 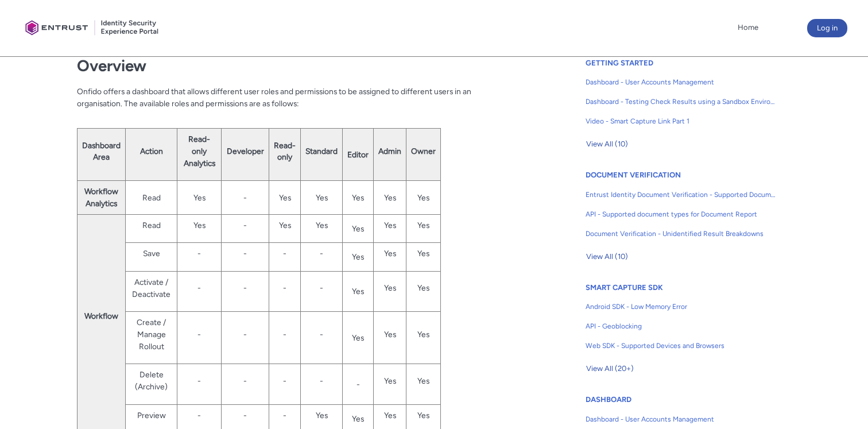 What do you see at coordinates (681, 346) in the screenshot?
I see `a: Web SDK - Supported Devices and Browsers` at bounding box center [681, 346].